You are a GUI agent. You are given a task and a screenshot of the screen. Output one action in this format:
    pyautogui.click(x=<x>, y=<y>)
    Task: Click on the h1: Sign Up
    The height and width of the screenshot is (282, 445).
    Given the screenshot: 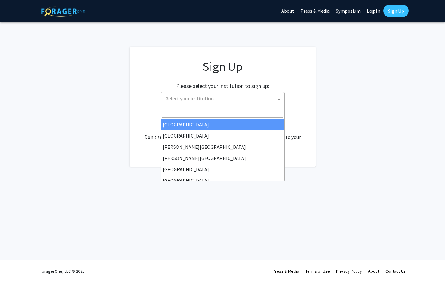 What is the action you would take?
    pyautogui.click(x=223, y=66)
    